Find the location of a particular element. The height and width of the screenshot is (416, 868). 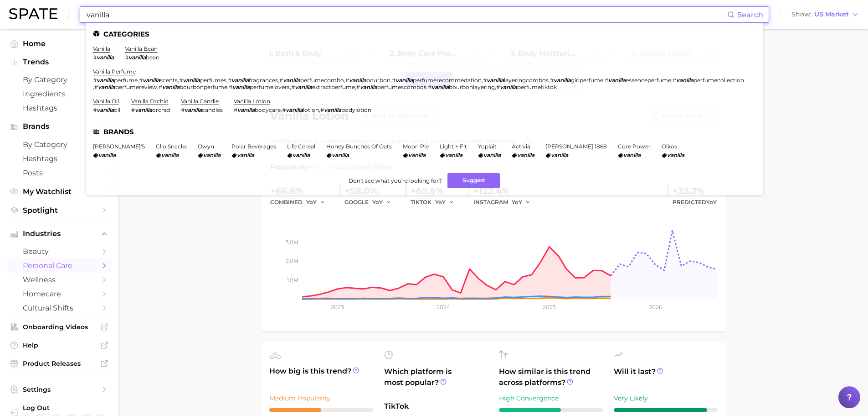

a: moon pie is located at coordinates (416, 146).